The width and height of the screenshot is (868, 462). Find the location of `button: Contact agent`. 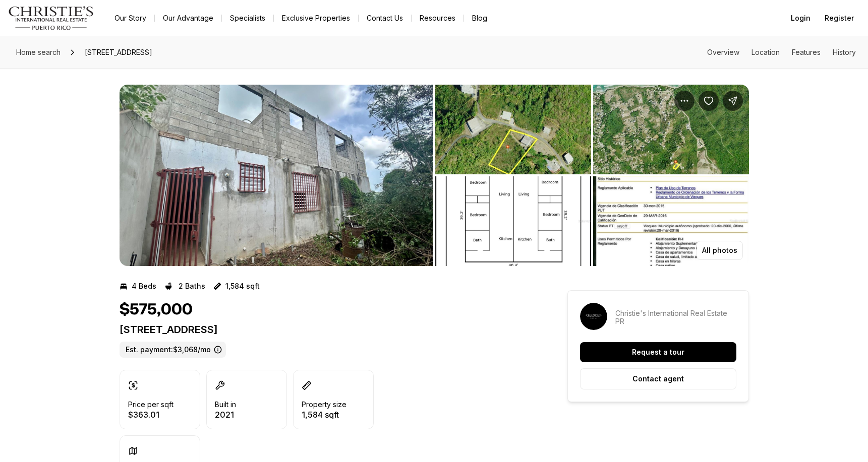

button: Contact agent is located at coordinates (658, 379).